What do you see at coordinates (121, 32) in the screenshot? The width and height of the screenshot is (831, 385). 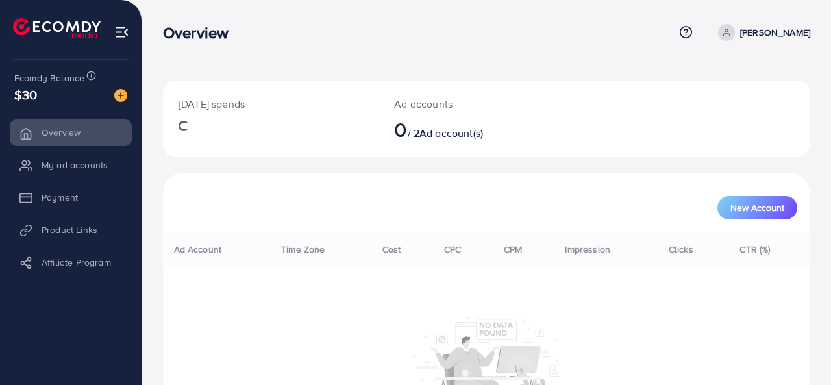 I see `img: menu` at bounding box center [121, 32].